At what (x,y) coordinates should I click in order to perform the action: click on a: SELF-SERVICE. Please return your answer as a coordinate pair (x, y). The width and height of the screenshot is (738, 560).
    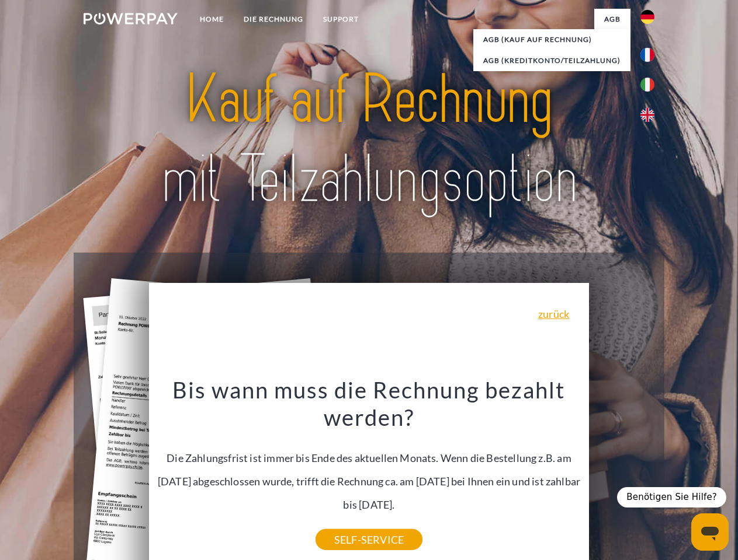
    Looking at the image, I should click on (369, 540).